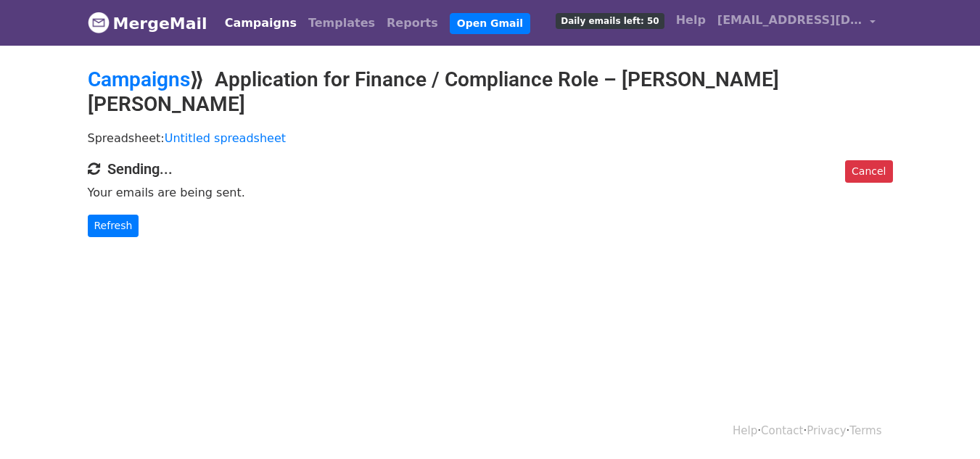 This screenshot has width=980, height=459. I want to click on p: Your emails are being sent., so click(490, 192).